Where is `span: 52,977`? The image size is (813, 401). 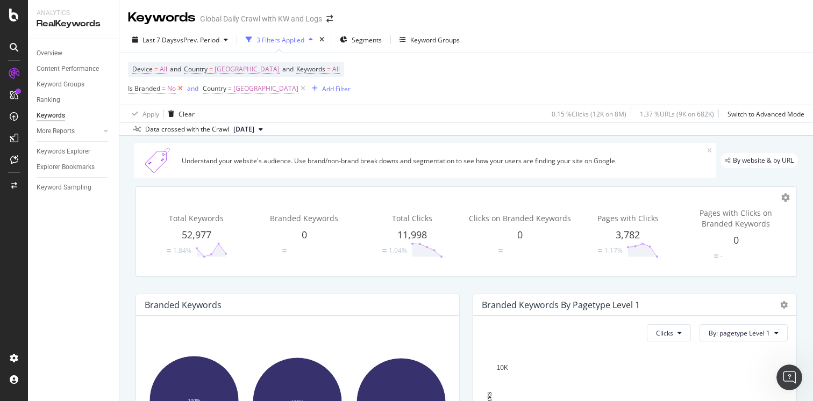
span: 52,977 is located at coordinates (196, 235).